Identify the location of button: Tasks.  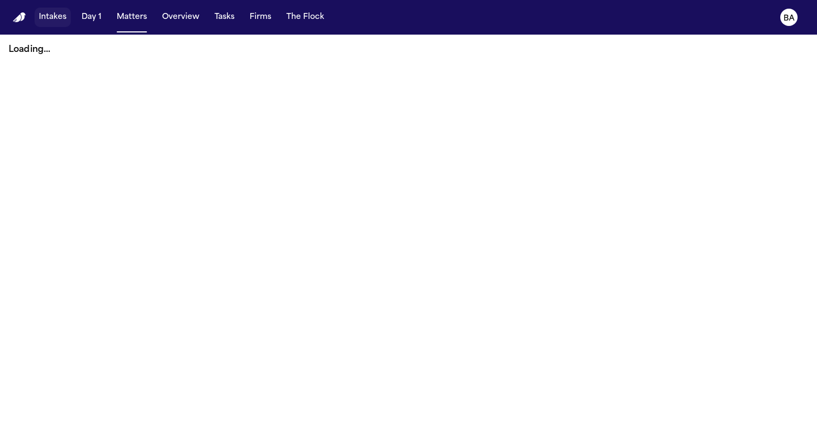
(224, 17).